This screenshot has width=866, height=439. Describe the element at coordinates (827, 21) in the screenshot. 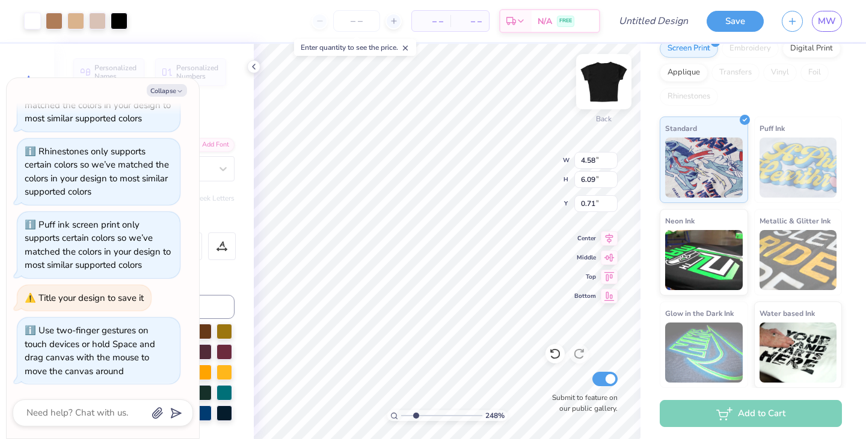

I see `span: MW` at that location.